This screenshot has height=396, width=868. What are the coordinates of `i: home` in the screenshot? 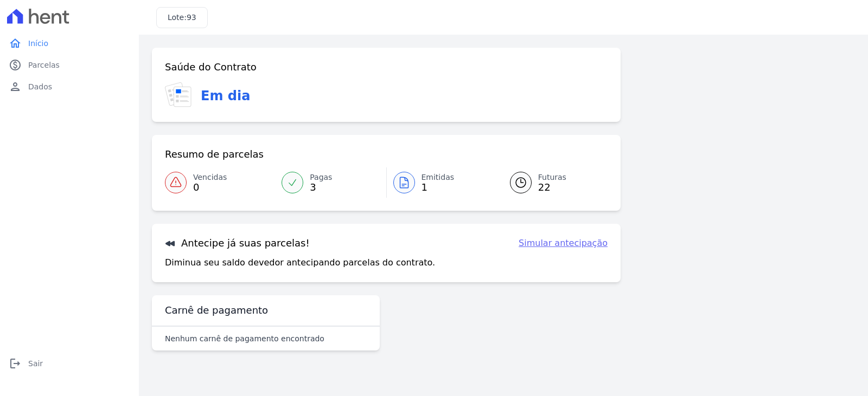 It's located at (15, 43).